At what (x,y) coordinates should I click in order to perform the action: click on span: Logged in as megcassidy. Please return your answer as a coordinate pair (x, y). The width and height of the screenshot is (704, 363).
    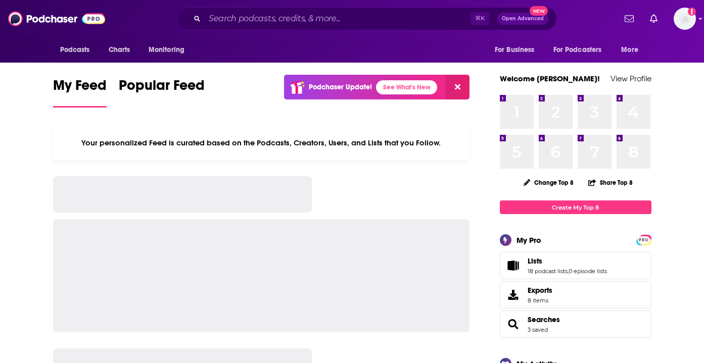
    Looking at the image, I should click on (684, 19).